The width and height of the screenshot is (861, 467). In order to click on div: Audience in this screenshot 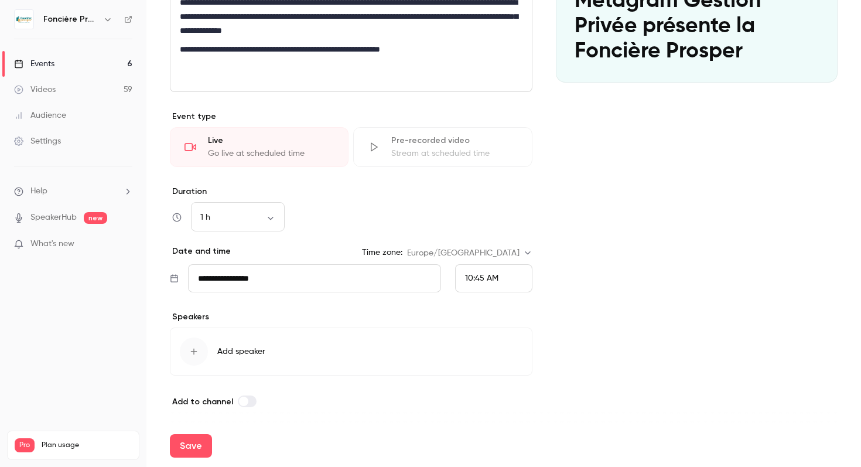, I will do `click(40, 115)`.